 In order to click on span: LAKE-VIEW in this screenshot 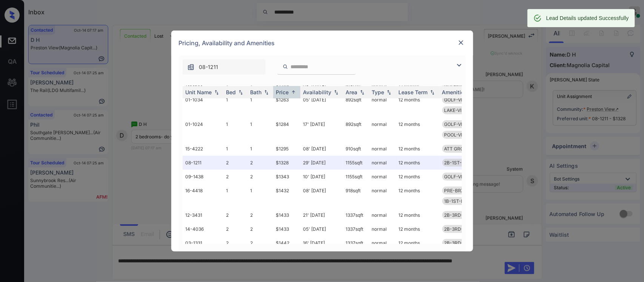, I will do `click(456, 110)`.